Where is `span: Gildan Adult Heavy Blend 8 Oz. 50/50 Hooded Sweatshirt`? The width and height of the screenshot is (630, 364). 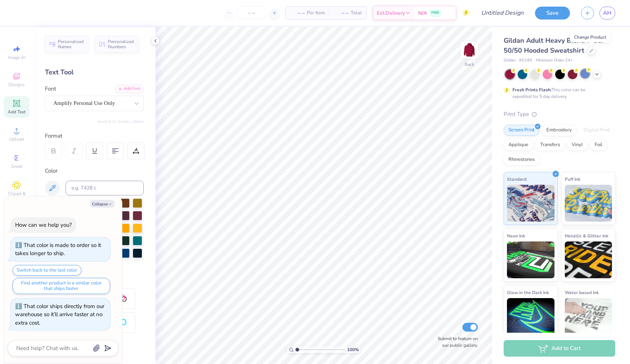 span: Gildan Adult Heavy Blend 8 Oz. 50/50 Hooded Sweatshirt is located at coordinates (553, 46).